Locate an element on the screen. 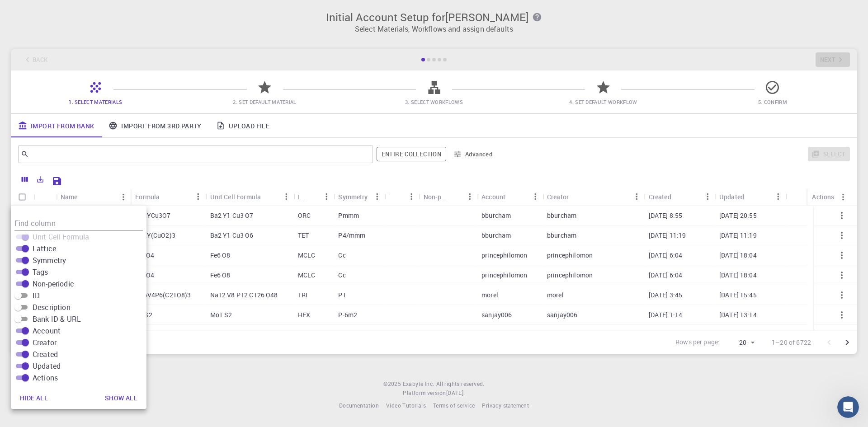 Image resolution: width=868 pixels, height=427 pixels. span: 1. Select Materials is located at coordinates (95, 102).